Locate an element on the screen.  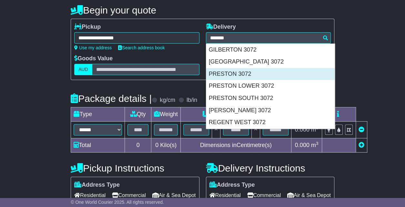
div: PRESTON LOWER 3072 is located at coordinates (270, 86).